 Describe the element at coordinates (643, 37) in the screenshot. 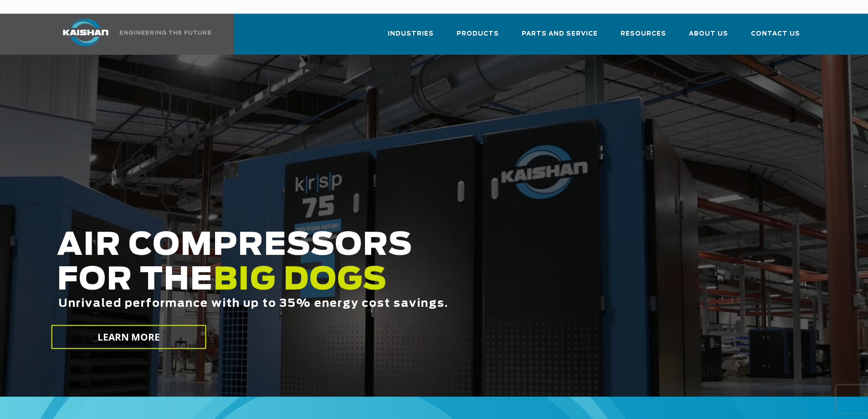

I see `a: Resources` at that location.